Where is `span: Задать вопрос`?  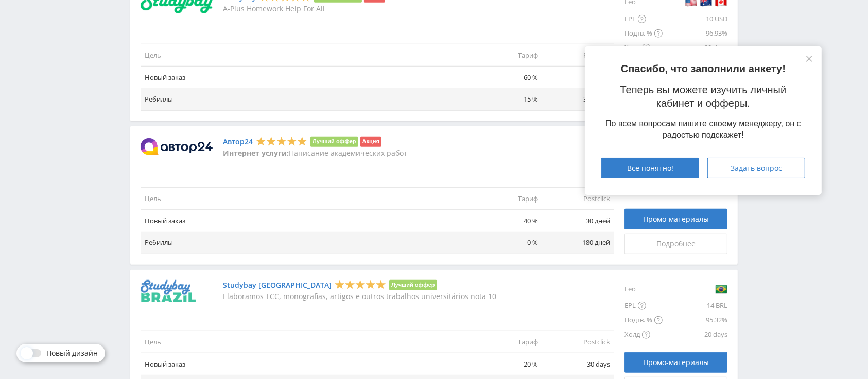 span: Задать вопрос is located at coordinates (756, 168).